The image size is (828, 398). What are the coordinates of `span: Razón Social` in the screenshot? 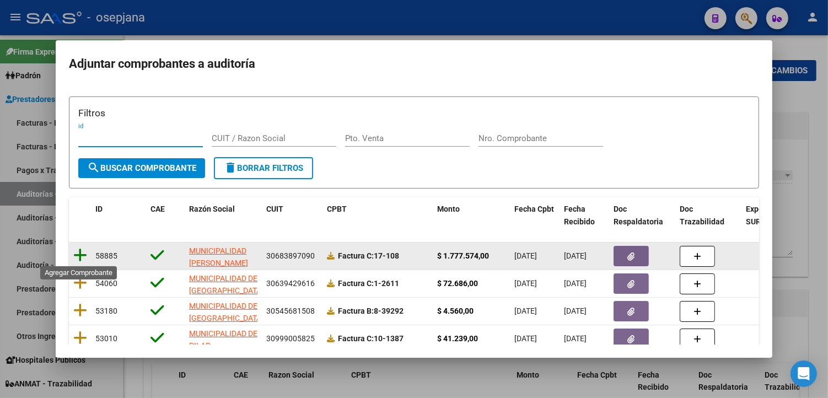 It's located at (212, 209).